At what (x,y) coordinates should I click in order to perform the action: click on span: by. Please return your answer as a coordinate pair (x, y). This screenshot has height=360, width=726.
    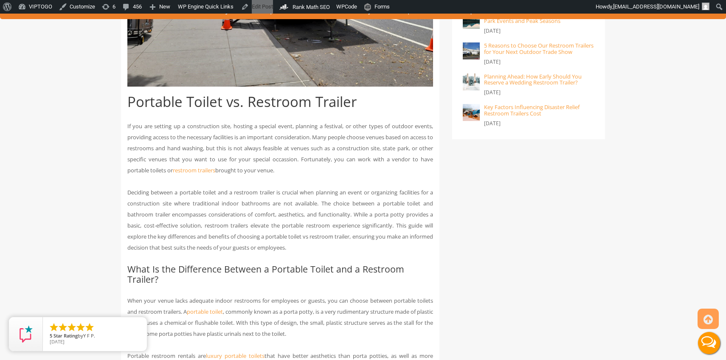
    Looking at the image, I should click on (95, 336).